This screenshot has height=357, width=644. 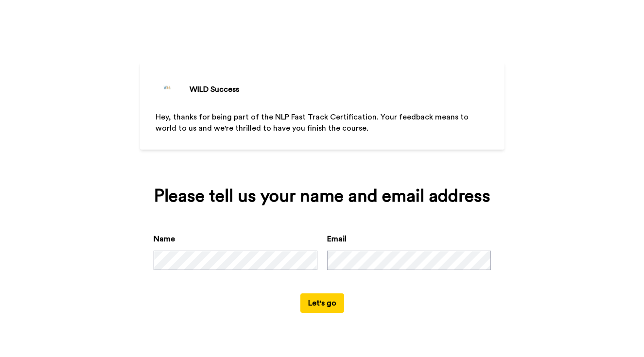 I want to click on button: Let's go, so click(x=322, y=303).